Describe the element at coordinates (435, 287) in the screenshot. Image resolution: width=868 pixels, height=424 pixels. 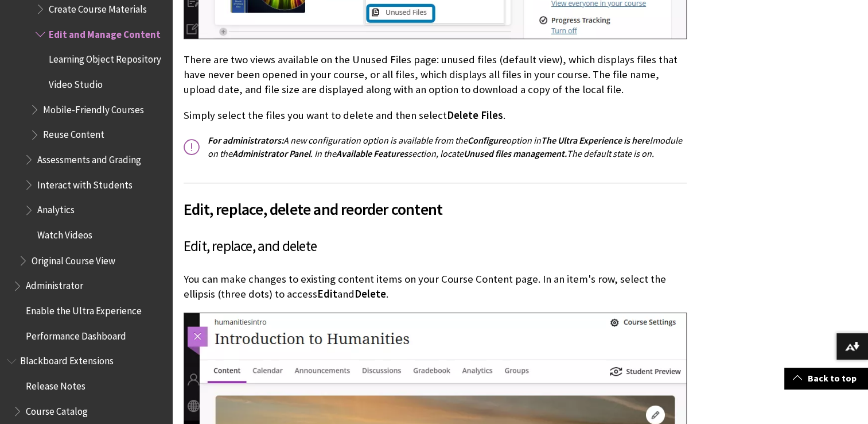
I see `p: You can make changes to existing content items on your Course Content page. In an item's row, sel...` at that location.